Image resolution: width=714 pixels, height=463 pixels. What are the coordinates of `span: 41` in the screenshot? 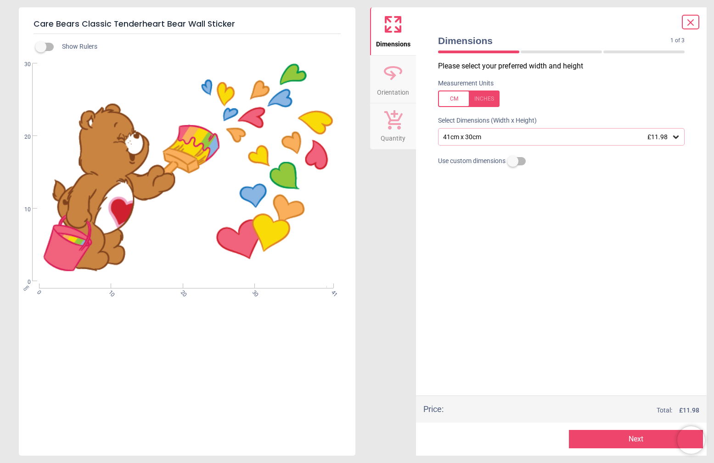 It's located at (332, 291).